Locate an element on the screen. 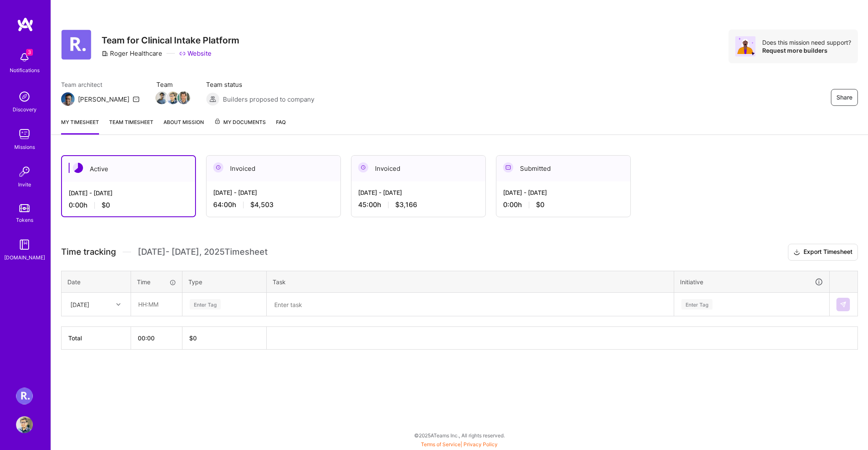 This screenshot has height=450, width=868. div: Does this mission need support? is located at coordinates (807, 42).